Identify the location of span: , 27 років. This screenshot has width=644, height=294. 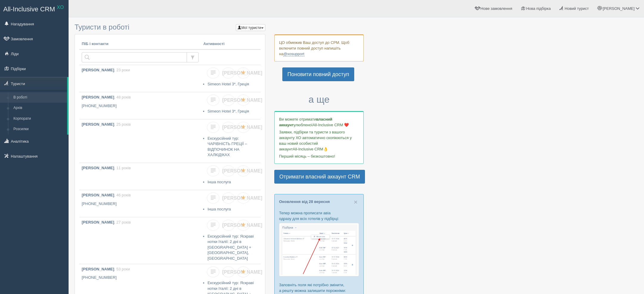
(122, 222).